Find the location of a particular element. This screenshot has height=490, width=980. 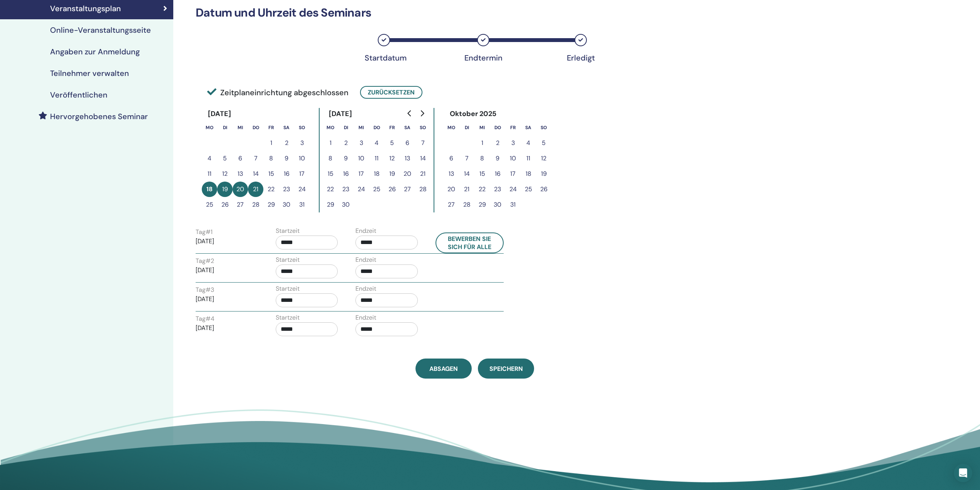

button: Speichern is located at coordinates (506, 368).